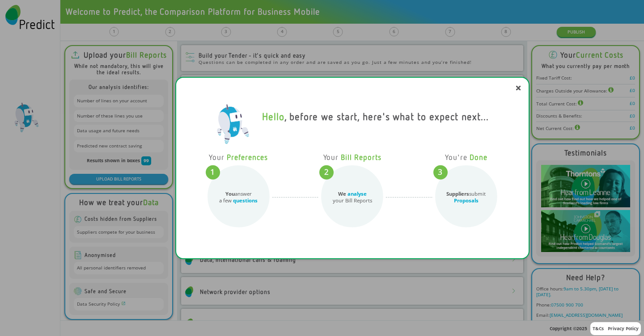 Image resolution: width=644 pixels, height=336 pixels. I want to click on b: Suppliers, so click(458, 194).